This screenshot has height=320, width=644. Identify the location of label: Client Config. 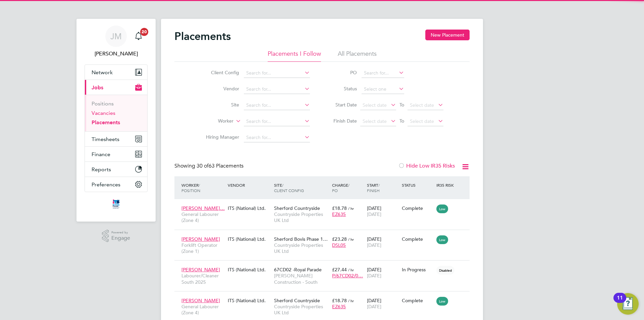
(220, 72).